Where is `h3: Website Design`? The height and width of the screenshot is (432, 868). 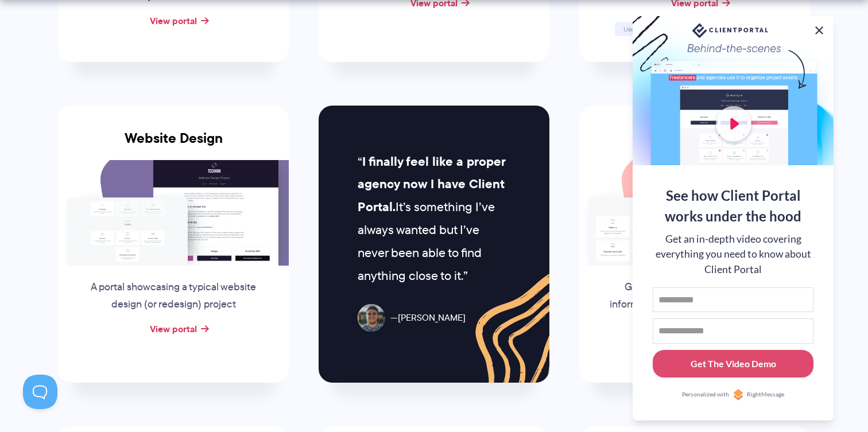 h3: Website Design is located at coordinates (173, 145).